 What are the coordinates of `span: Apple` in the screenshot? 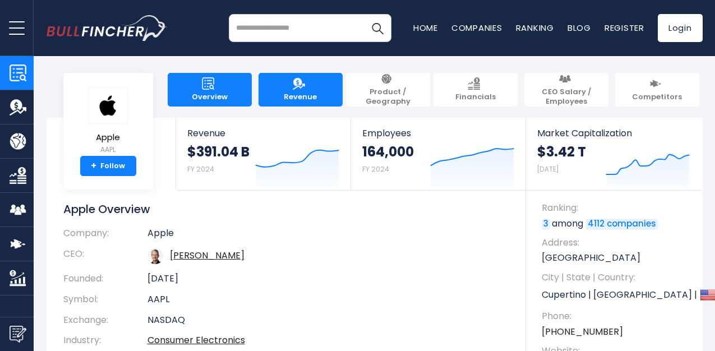 It's located at (108, 137).